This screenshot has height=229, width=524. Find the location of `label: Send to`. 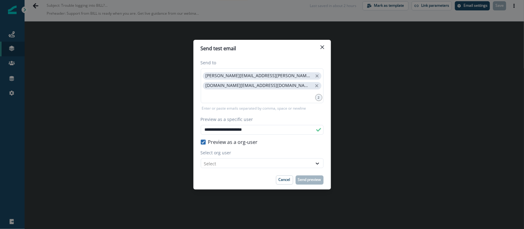

label: Send to is located at coordinates (260, 63).